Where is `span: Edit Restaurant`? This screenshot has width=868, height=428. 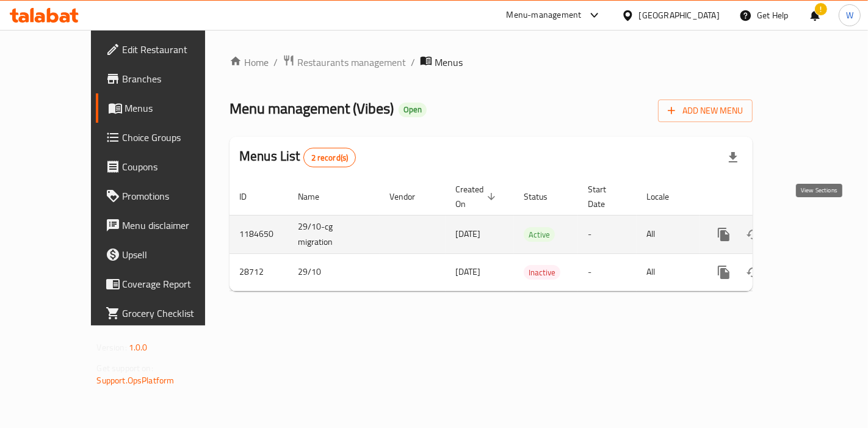
span: Edit Restaurant is located at coordinates (174, 50).